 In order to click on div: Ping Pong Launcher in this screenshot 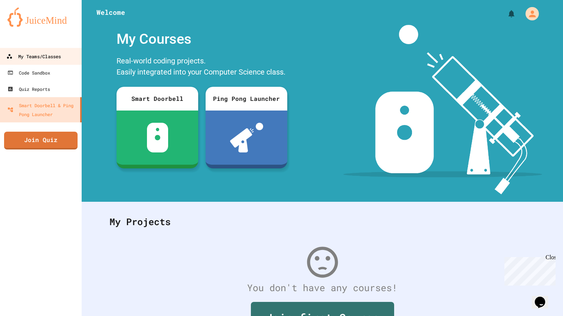, I will do `click(246, 99)`.